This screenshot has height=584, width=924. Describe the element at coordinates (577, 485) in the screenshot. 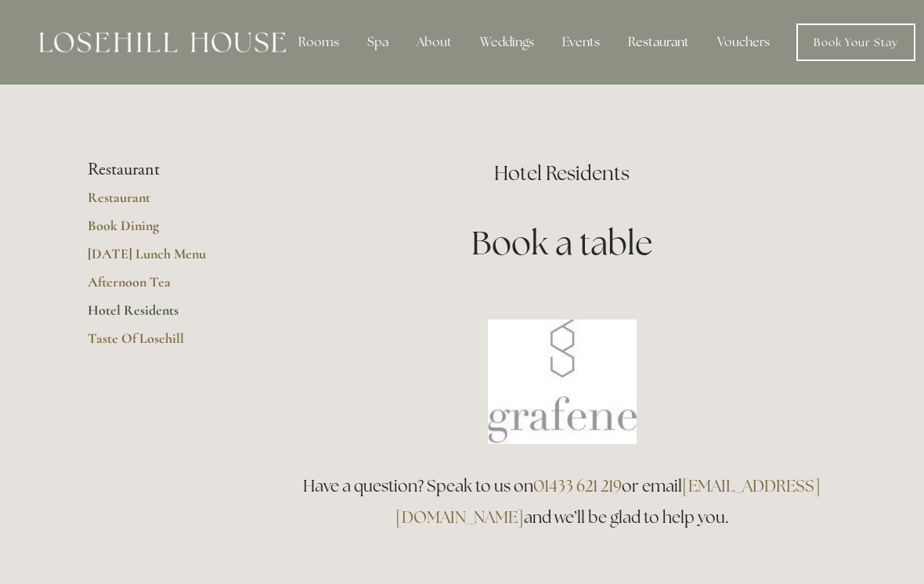

I see `a: 01433 621 219` at that location.